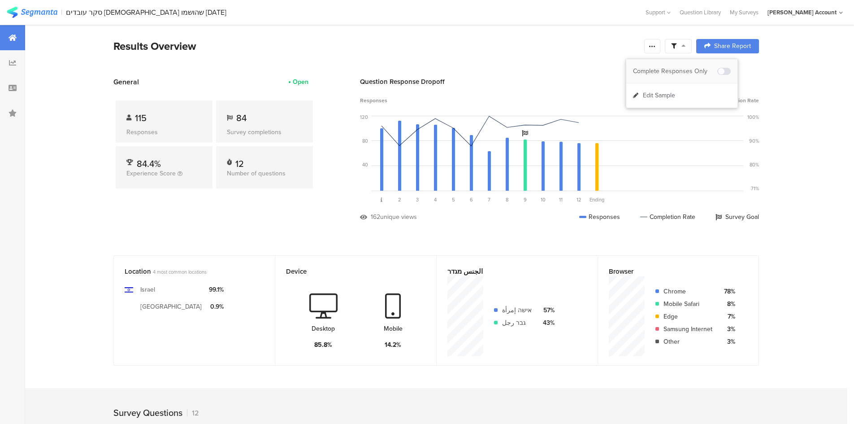 The width and height of the screenshot is (854, 424). Describe the element at coordinates (373, 100) in the screenshot. I see `span: Responses` at that location.